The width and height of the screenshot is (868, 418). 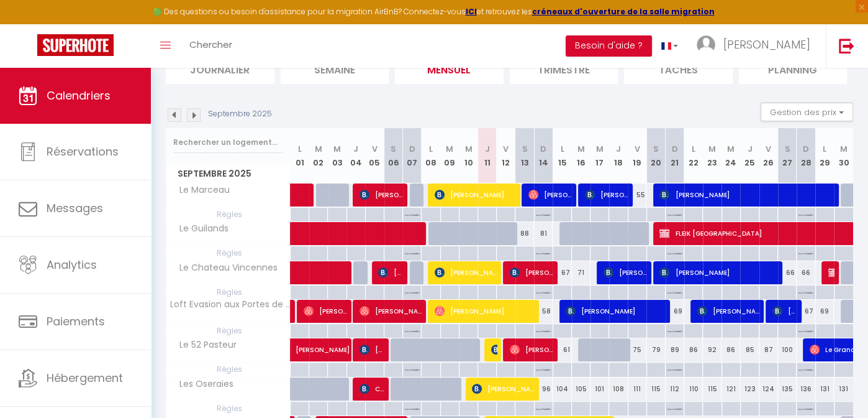 What do you see at coordinates (224, 268) in the screenshot?
I see `span: Le Chateau Vincennes` at bounding box center [224, 268].